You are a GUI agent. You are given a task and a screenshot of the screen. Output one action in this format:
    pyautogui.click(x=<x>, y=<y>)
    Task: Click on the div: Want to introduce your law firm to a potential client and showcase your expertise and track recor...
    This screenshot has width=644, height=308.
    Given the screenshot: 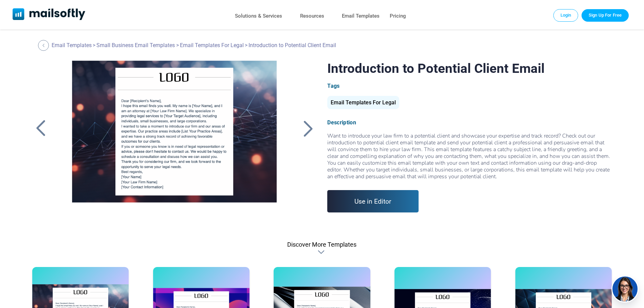 What is the action you would take?
    pyautogui.click(x=469, y=156)
    